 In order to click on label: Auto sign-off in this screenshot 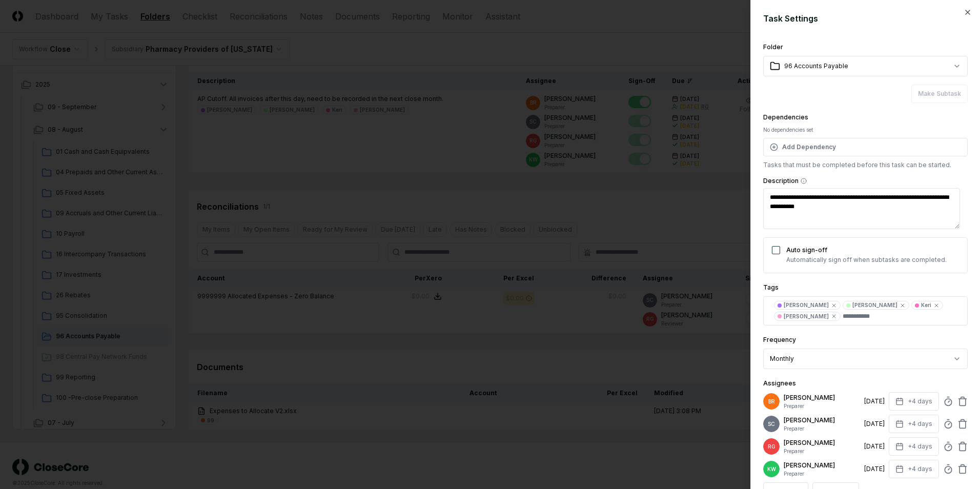, I will do `click(807, 249)`.